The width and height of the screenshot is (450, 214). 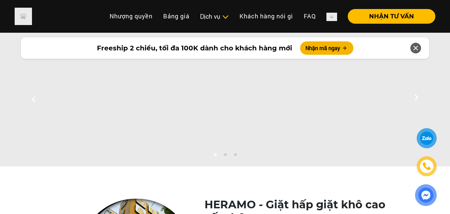 What do you see at coordinates (176, 16) in the screenshot?
I see `a: Bảng giá` at bounding box center [176, 16].